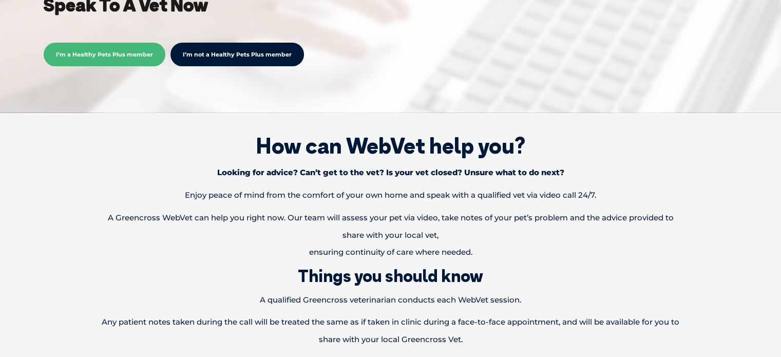 The width and height of the screenshot is (781, 357). I want to click on p: A qualified Greencross veterinarian conducts each WebVet session., so click(390, 300).